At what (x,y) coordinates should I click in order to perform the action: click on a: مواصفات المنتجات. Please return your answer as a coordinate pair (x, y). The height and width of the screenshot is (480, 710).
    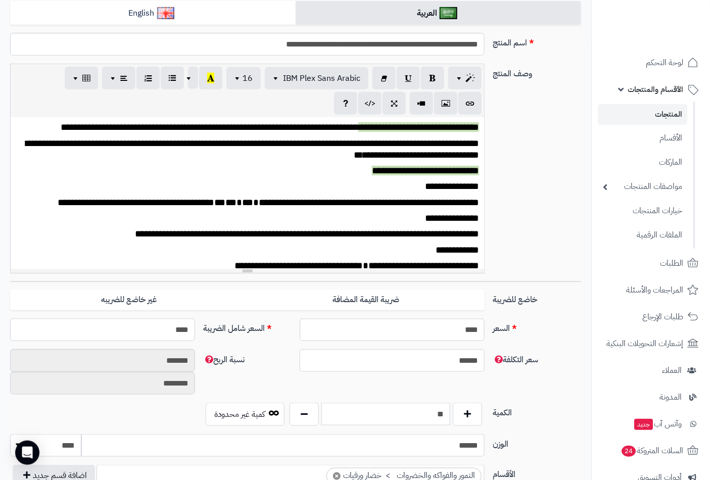
    Looking at the image, I should click on (643, 187).